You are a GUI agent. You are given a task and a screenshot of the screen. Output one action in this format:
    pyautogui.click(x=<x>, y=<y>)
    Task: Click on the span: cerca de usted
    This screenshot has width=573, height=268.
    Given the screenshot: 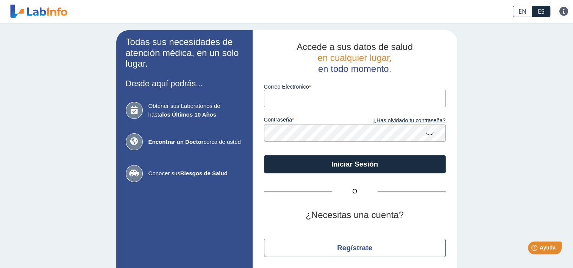 What is the action you would take?
    pyautogui.click(x=196, y=142)
    